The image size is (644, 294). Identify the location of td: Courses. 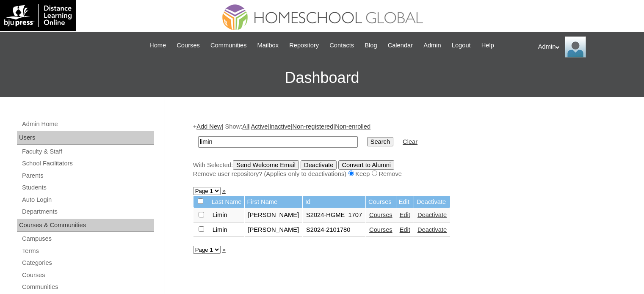
(381, 202).